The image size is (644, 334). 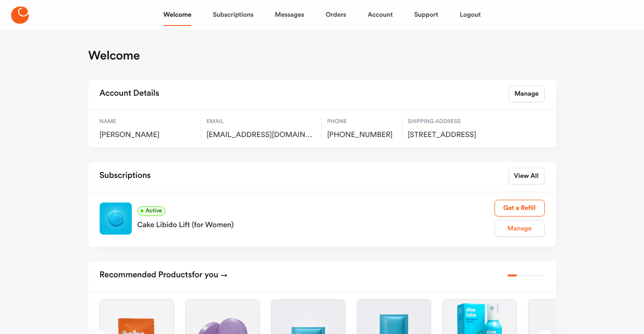 What do you see at coordinates (457, 122) in the screenshot?
I see `span: Shipping Address` at bounding box center [457, 122].